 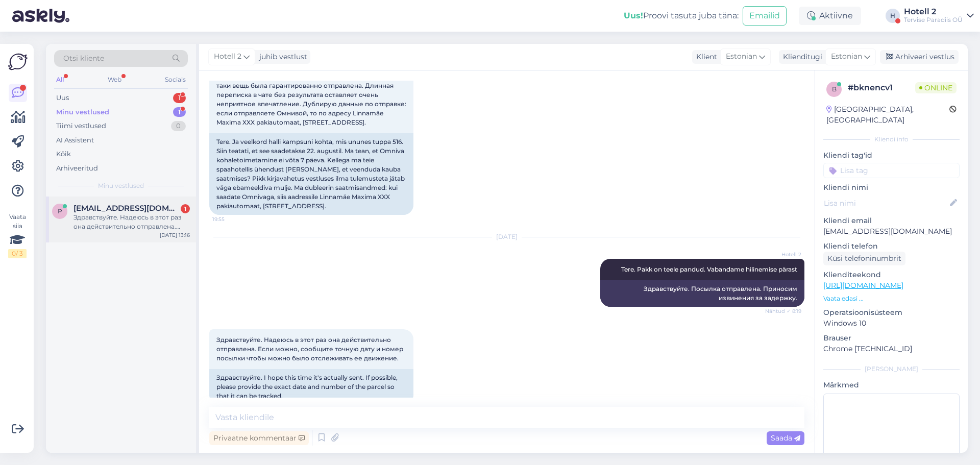 What do you see at coordinates (18, 62) in the screenshot?
I see `img: Askly Logo` at bounding box center [18, 62].